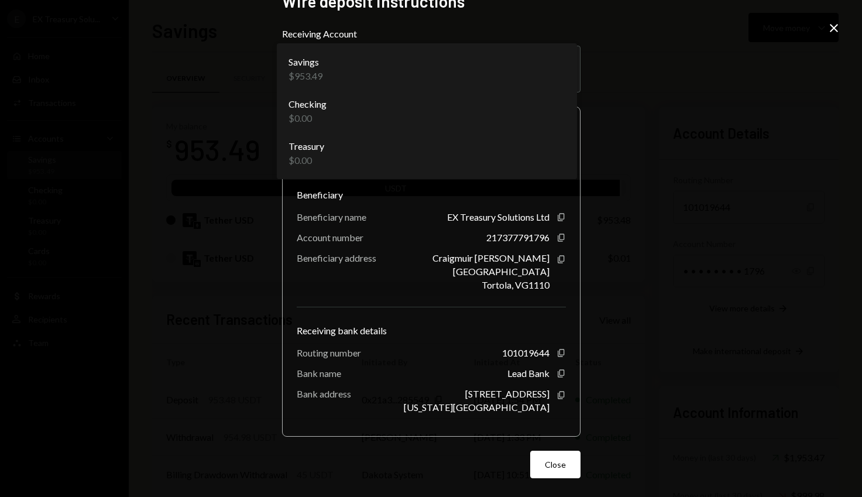 This screenshot has height=497, width=862. What do you see at coordinates (526, 352) in the screenshot?
I see `div: 101019644` at bounding box center [526, 352].